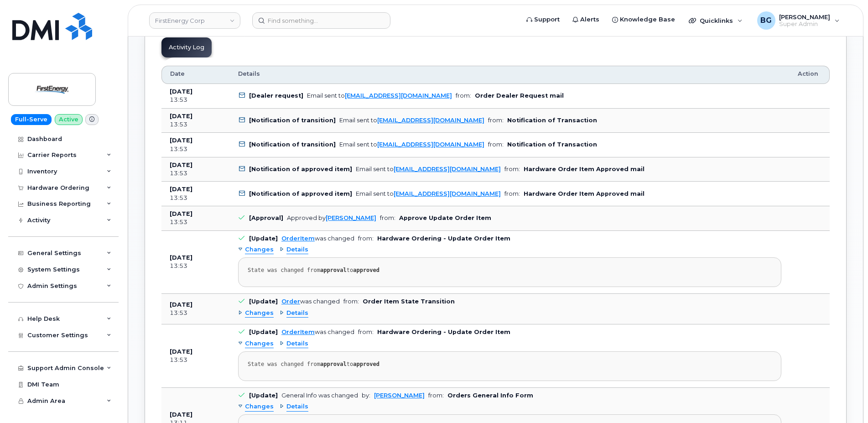  Describe the element at coordinates (366, 395) in the screenshot. I see `span: by:` at that location.